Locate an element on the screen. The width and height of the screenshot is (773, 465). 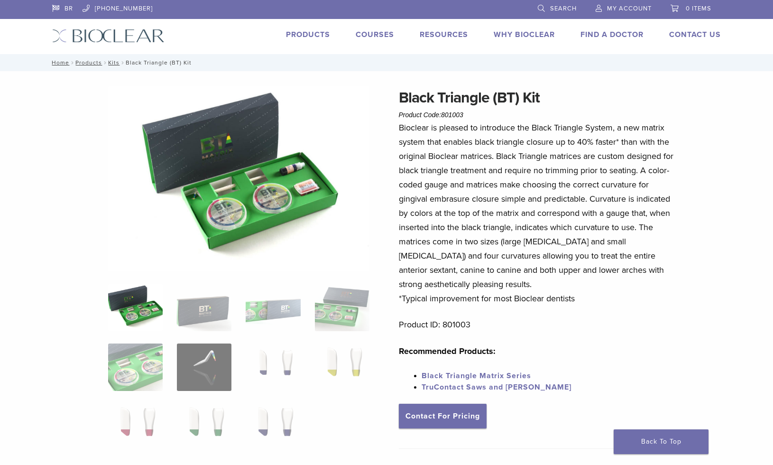
span: My Account is located at coordinates (629, 9).